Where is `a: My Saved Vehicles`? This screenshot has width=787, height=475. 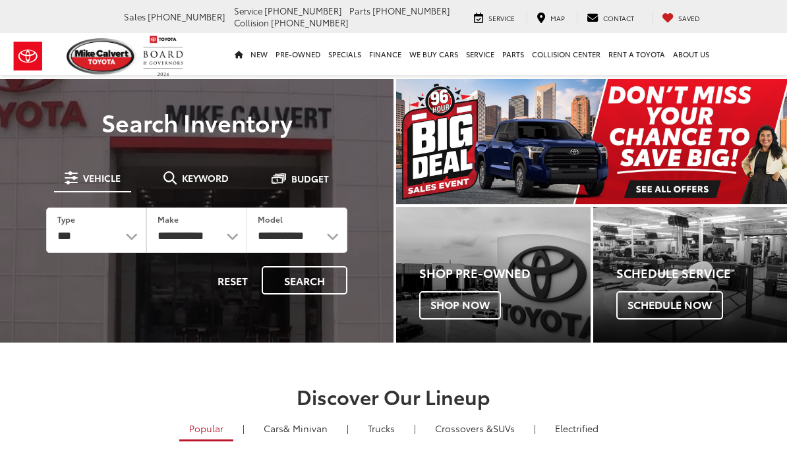 a: My Saved Vehicles is located at coordinates (681, 17).